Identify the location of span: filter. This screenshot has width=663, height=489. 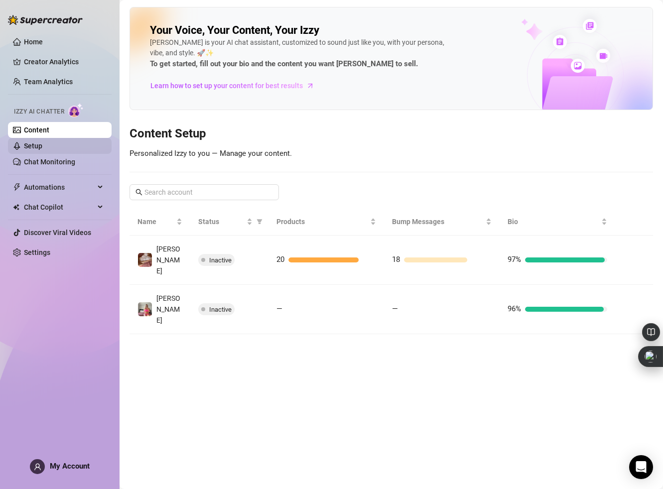
(259, 222).